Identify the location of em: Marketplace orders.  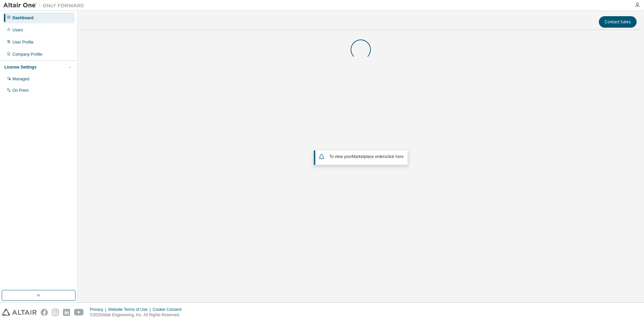
(369, 157).